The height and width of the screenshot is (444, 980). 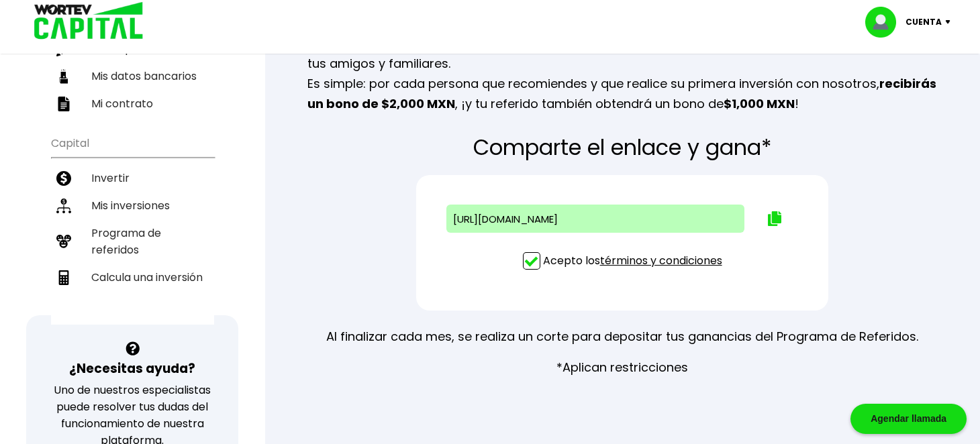 What do you see at coordinates (909, 418) in the screenshot?
I see `div: Agendar llamada` at bounding box center [909, 418].